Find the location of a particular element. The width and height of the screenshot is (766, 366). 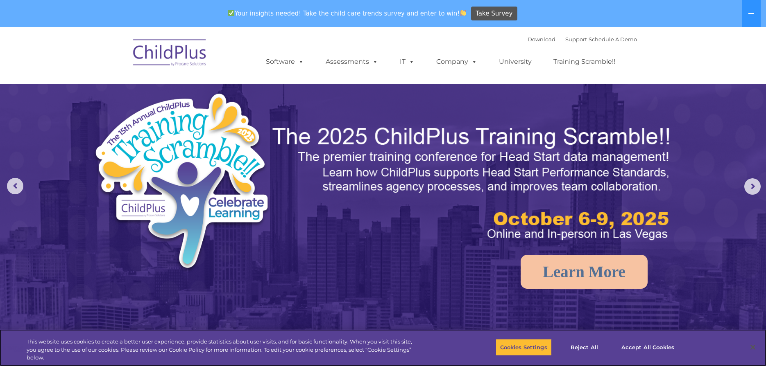

a: Software is located at coordinates (285, 62).